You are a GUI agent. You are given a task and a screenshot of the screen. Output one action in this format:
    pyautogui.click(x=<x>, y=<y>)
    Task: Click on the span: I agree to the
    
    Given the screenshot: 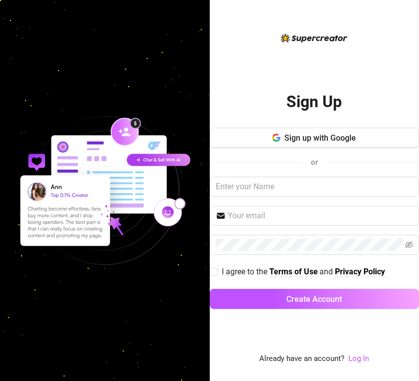 What is the action you would take?
    pyautogui.click(x=245, y=271)
    